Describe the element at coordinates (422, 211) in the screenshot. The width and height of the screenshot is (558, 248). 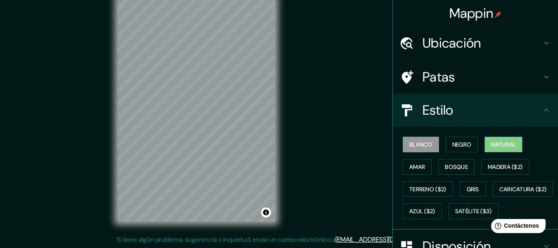
I see `button: Azul ($2)` at that location.